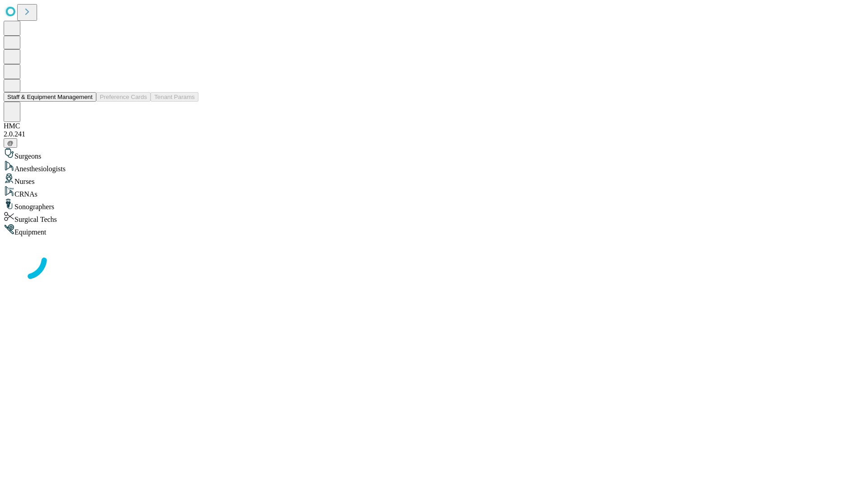 The height and width of the screenshot is (488, 868). I want to click on button: Tenant Params, so click(174, 96).